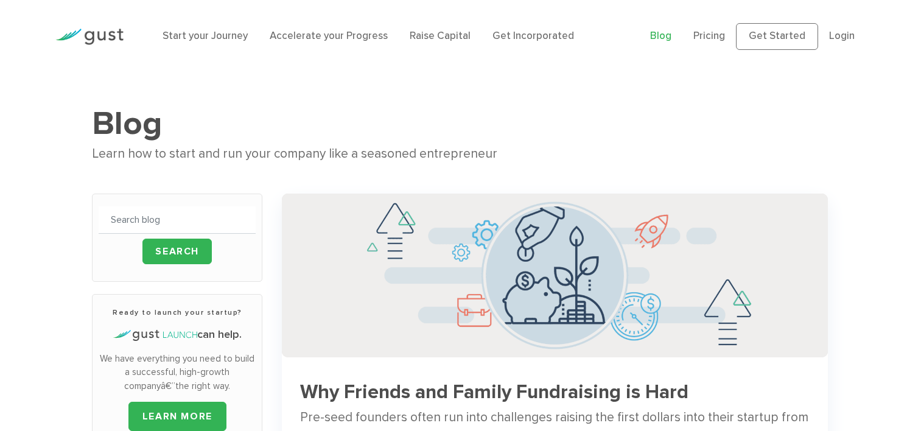 This screenshot has height=431, width=921. What do you see at coordinates (555, 275) in the screenshot?
I see `img: Successful Startup Founders Invest In Their Own Ventures 0742d64fd6a698c3cfa409e71c3cc4e5620a7e72...` at bounding box center [555, 275].